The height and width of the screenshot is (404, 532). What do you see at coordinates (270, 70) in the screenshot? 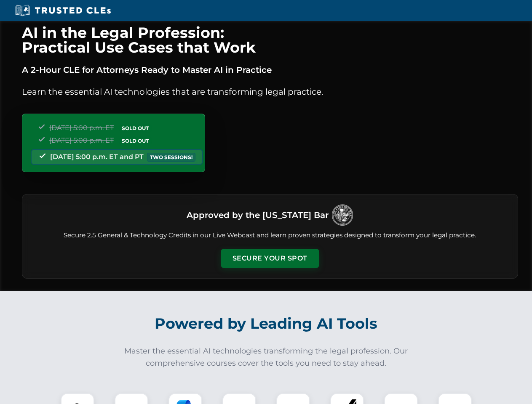
I see `p: A 2-Hour CLE for Attorneys Ready to Master AI in Practice` at bounding box center [270, 70].